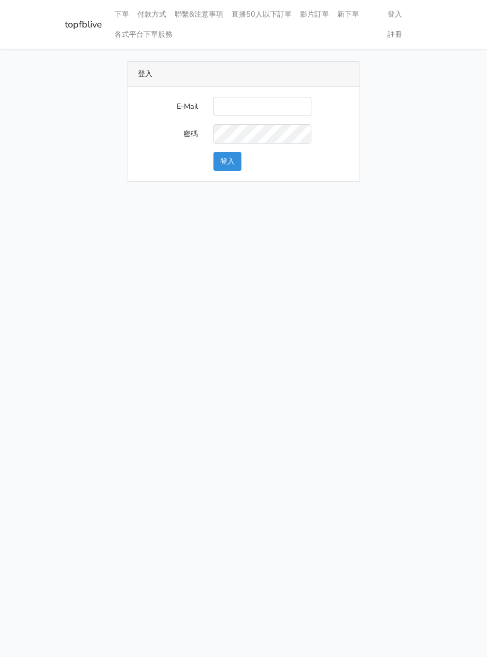 This screenshot has height=657, width=487. I want to click on a: 付款方式, so click(152, 14).